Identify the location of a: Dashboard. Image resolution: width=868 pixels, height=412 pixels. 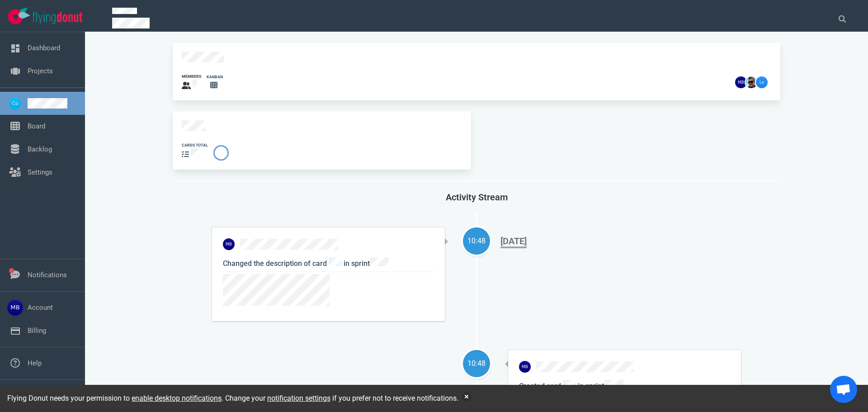
(43, 48).